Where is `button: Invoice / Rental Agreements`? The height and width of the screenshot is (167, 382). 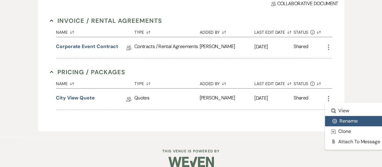
button: Invoice / Rental Agreements is located at coordinates (106, 21).